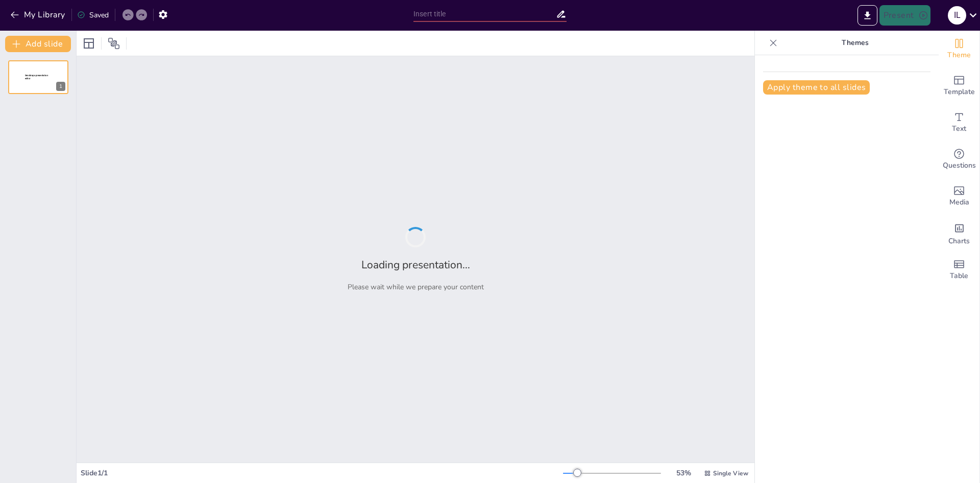 This screenshot has height=483, width=980. I want to click on div: Add ready made slides, so click(959, 86).